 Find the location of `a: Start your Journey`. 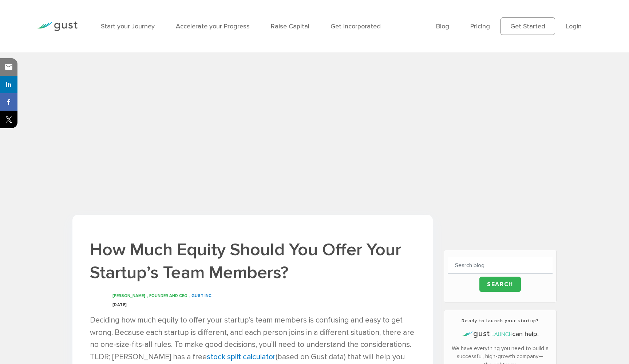

a: Start your Journey is located at coordinates (127, 26).